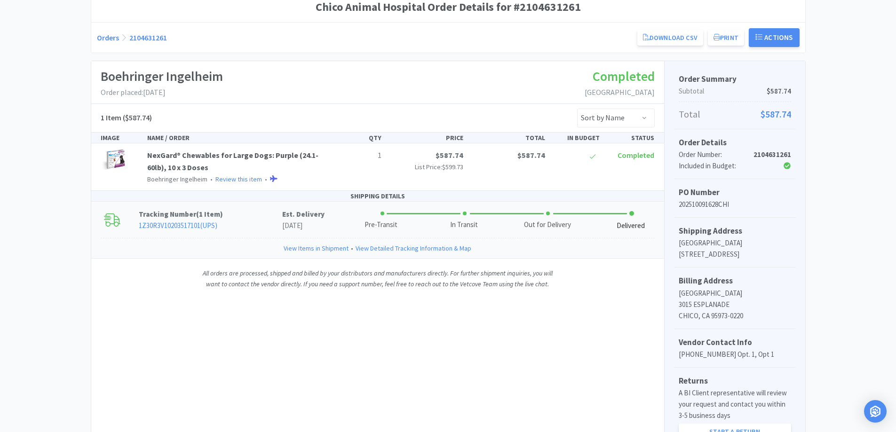 The height and width of the screenshot is (432, 896). What do you see at coordinates (734, 316) in the screenshot?
I see `p: CHICO, CA 95973-0220` at bounding box center [734, 316].